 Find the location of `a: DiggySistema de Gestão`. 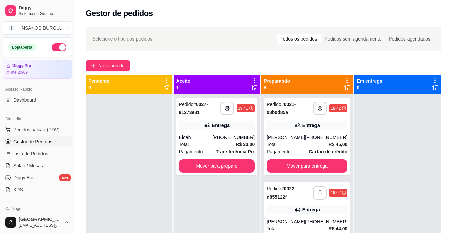

a: DiggySistema de Gestão is located at coordinates (37, 11).